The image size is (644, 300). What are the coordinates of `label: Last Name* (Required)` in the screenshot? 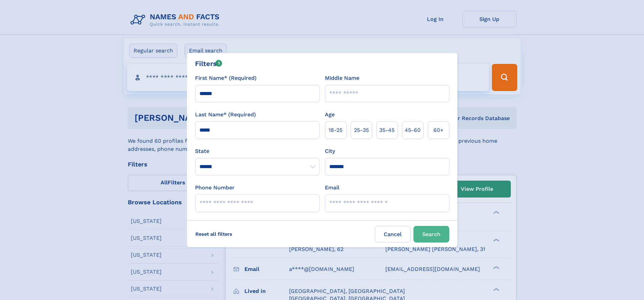 It's located at (226, 115).